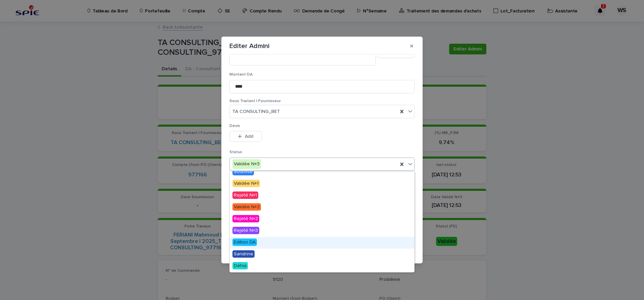 Image resolution: width=644 pixels, height=300 pixels. Describe the element at coordinates (322, 195) in the screenshot. I see `div: Rejeté N+1` at that location.